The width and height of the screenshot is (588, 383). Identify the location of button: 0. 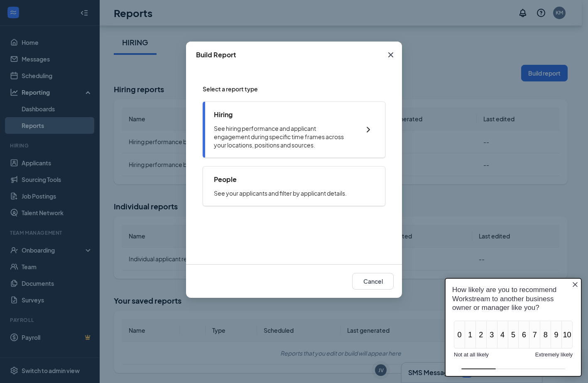
(21, 63).